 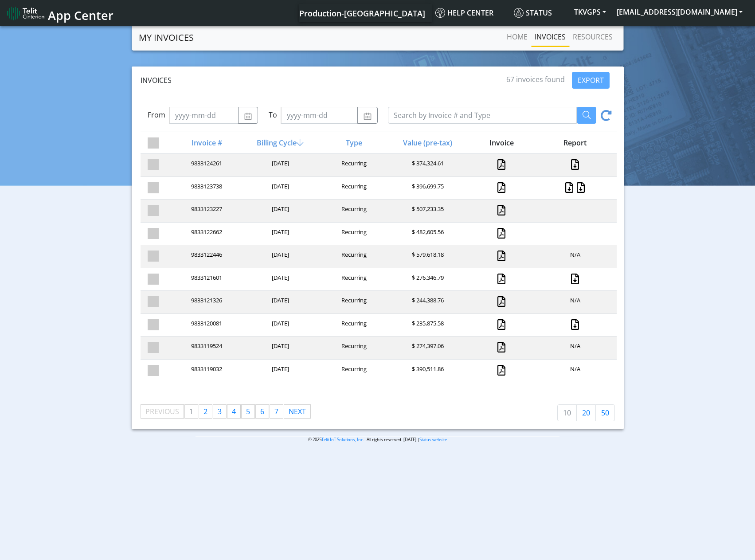 What do you see at coordinates (433, 440) in the screenshot?
I see `a: Status website` at bounding box center [433, 440].